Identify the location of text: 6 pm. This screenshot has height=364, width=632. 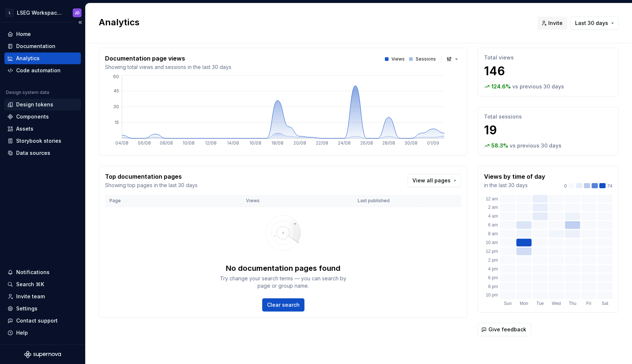
(493, 278).